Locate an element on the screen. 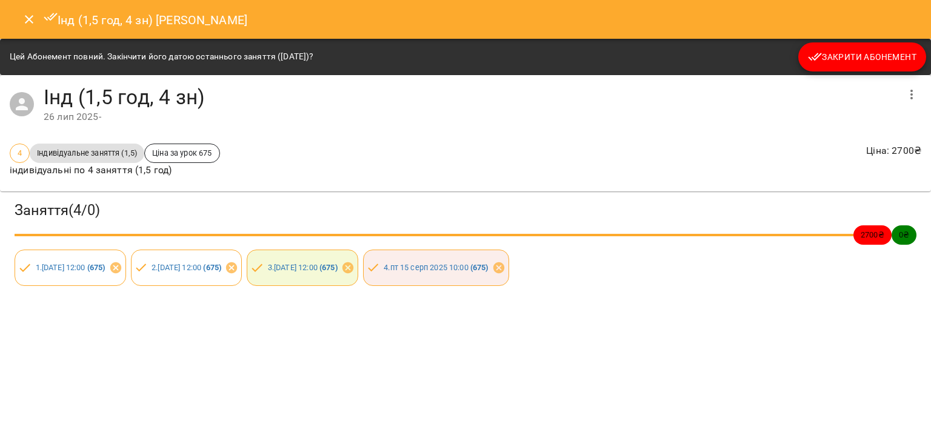  span: 0 ₴ is located at coordinates (904, 235).